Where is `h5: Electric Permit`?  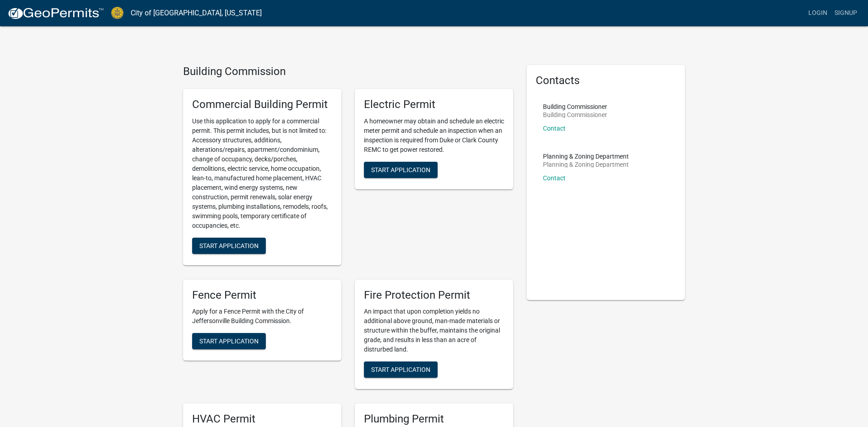 h5: Electric Permit is located at coordinates (434, 104).